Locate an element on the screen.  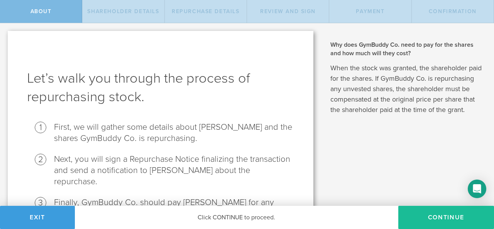
span: Repurchase Details is located at coordinates (206, 11).